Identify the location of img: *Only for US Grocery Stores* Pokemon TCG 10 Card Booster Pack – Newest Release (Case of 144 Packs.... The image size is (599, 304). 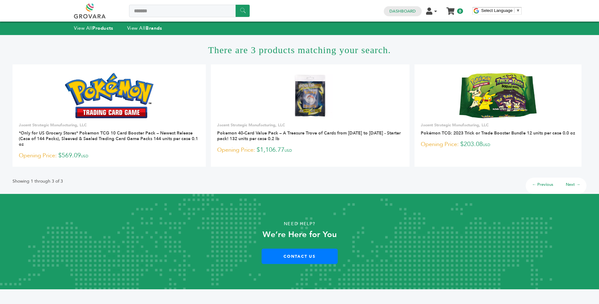
(109, 95).